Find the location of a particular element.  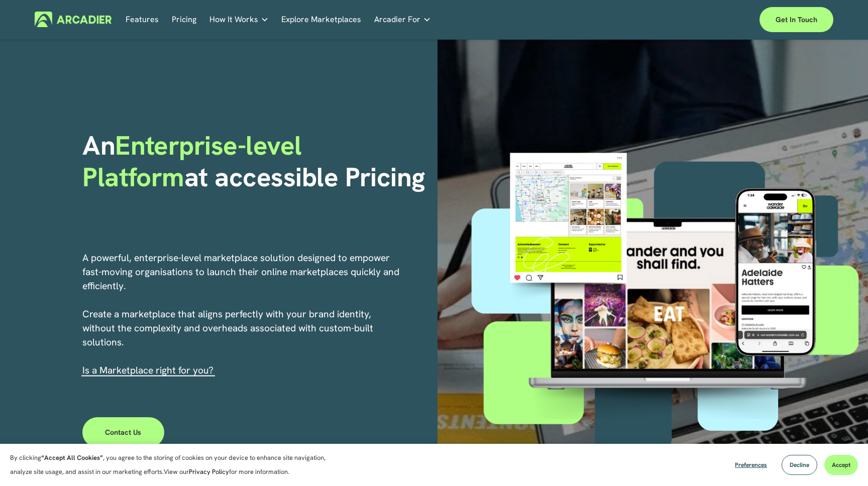

a: Get in touch is located at coordinates (796, 20).